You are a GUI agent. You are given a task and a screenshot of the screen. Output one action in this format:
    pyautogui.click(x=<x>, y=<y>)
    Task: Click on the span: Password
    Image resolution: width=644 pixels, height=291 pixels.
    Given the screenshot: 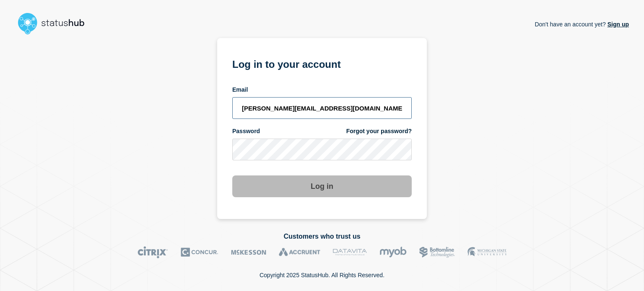 What is the action you would take?
    pyautogui.click(x=246, y=131)
    